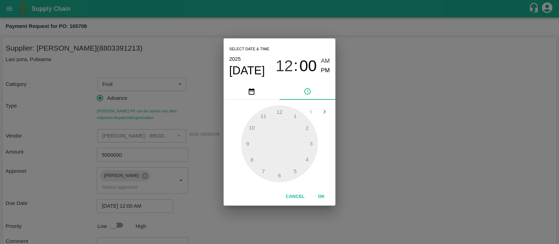  Describe the element at coordinates (235, 59) in the screenshot. I see `span: 2025` at that location.